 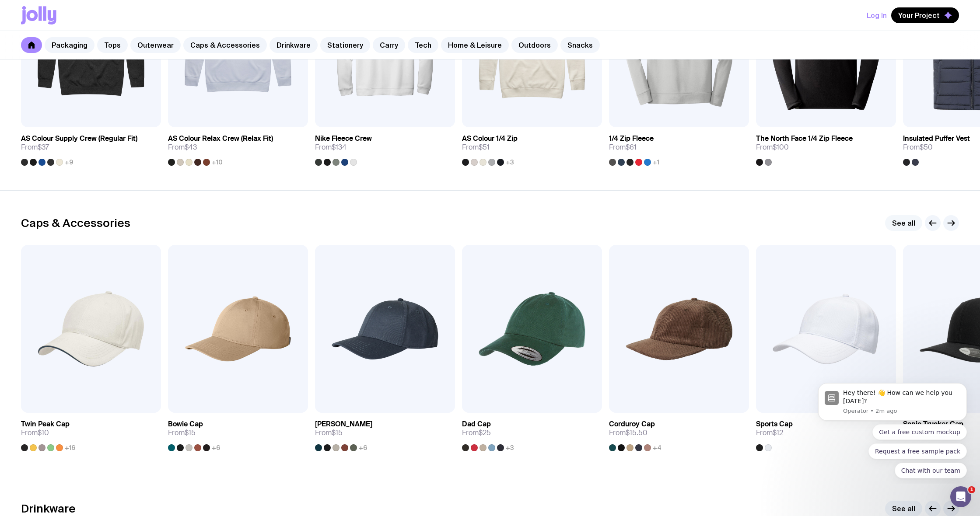 What do you see at coordinates (191, 147) in the screenshot?
I see `span: $43` at bounding box center [191, 147].